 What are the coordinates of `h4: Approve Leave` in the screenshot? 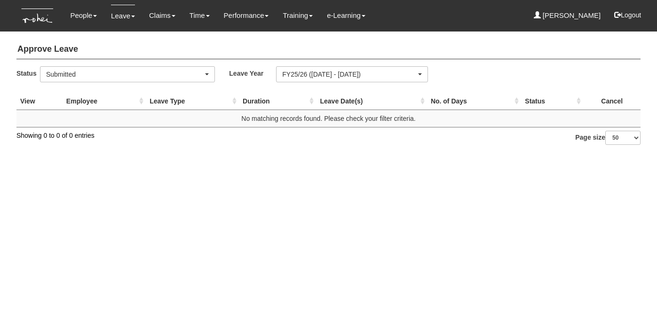 It's located at (328, 49).